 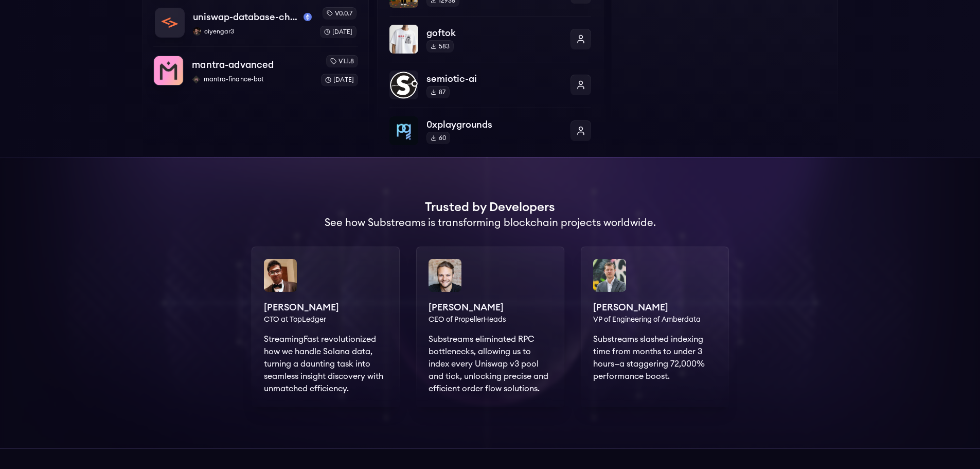 What do you see at coordinates (494, 124) in the screenshot?
I see `p: 0xplaygrounds` at bounding box center [494, 124].